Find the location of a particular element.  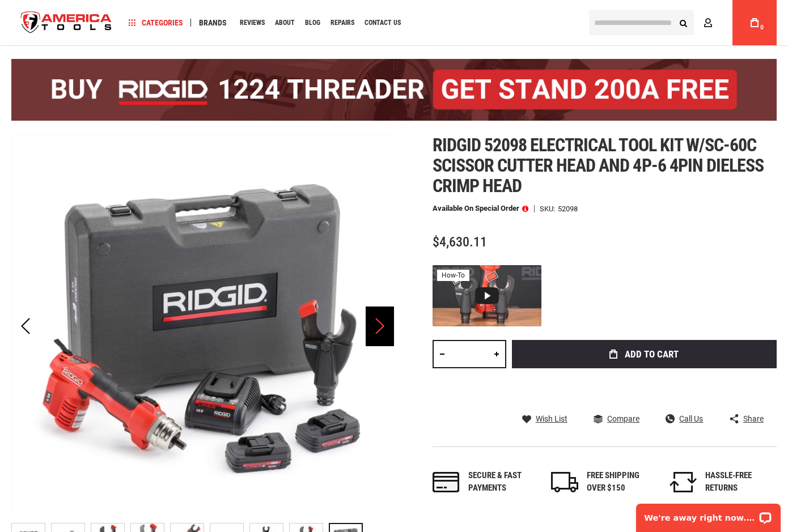

a: About is located at coordinates (284, 23).